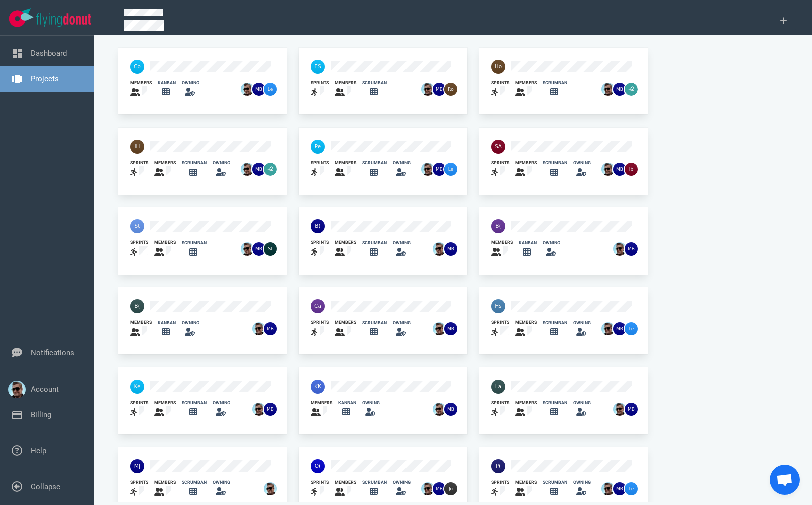 Image resolution: width=812 pixels, height=505 pixels. Describe the element at coordinates (64, 20) in the screenshot. I see `img: Flying Donut text logo` at that location.